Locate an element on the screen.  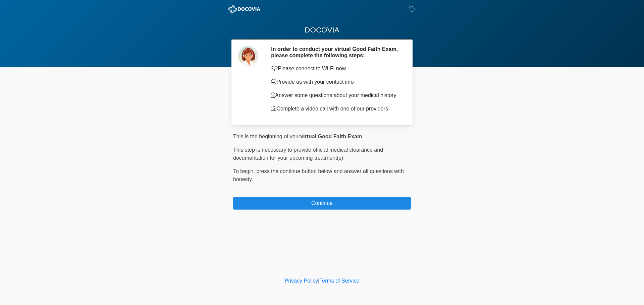
span: To begin, is located at coordinates (244, 171).